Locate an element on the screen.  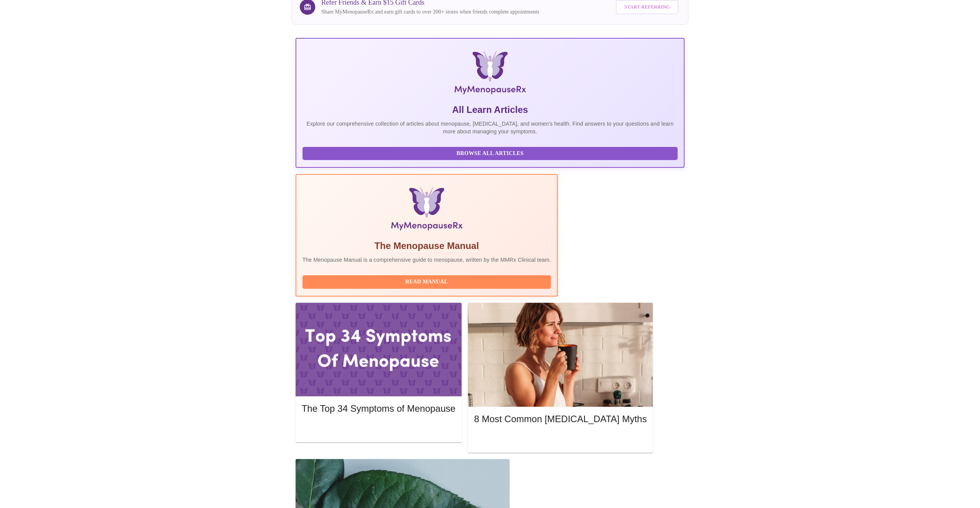
a: Browse All Articles is located at coordinates (491, 152).